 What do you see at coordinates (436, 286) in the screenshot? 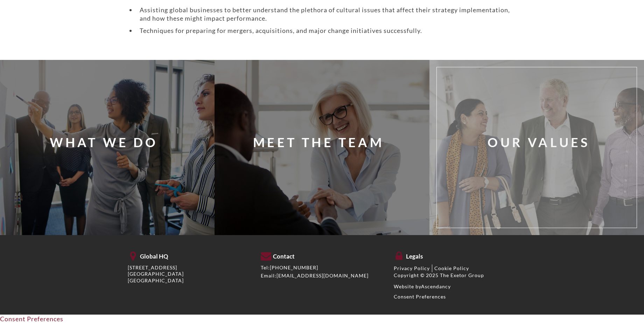
I see `a: Ascendancy` at bounding box center [436, 286].